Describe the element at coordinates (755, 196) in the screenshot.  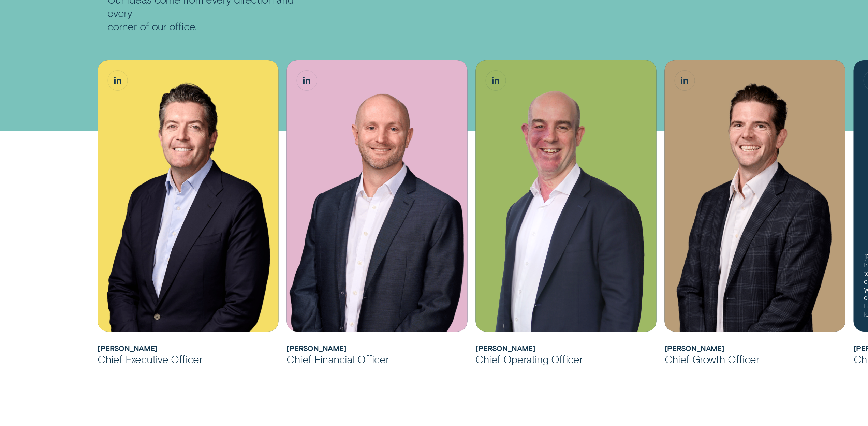
I see `div: James Goodwin, Chief Growth Officer` at that location.